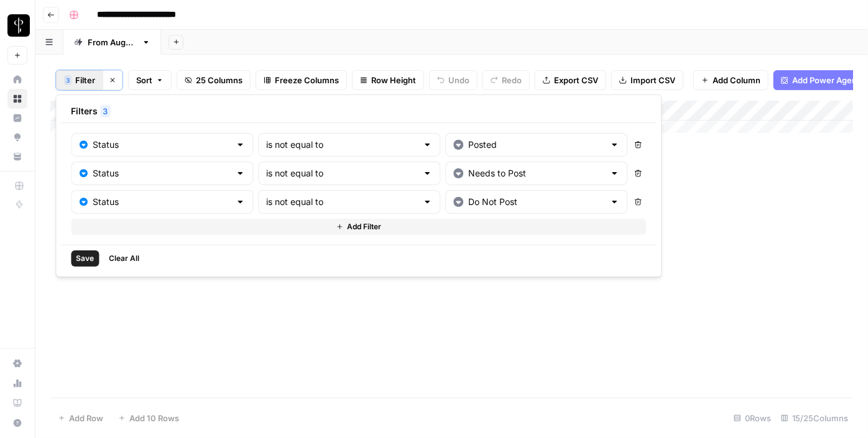  Describe the element at coordinates (18, 423) in the screenshot. I see `button: Help + Support` at that location.